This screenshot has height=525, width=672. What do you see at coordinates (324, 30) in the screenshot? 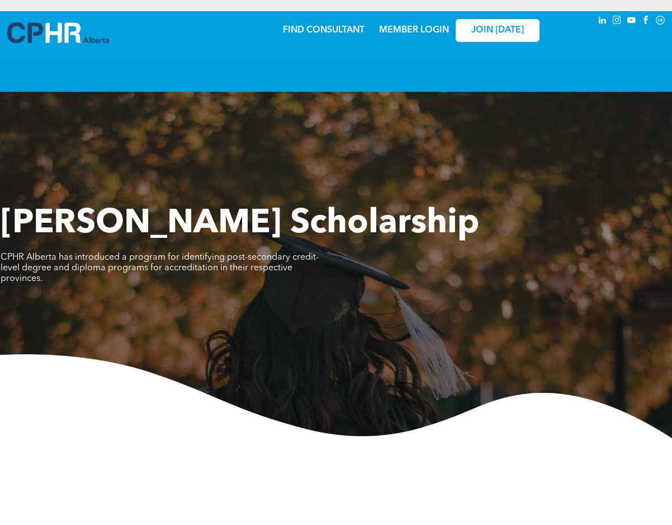
I see `a: FIND CONSULTANT` at bounding box center [324, 30].